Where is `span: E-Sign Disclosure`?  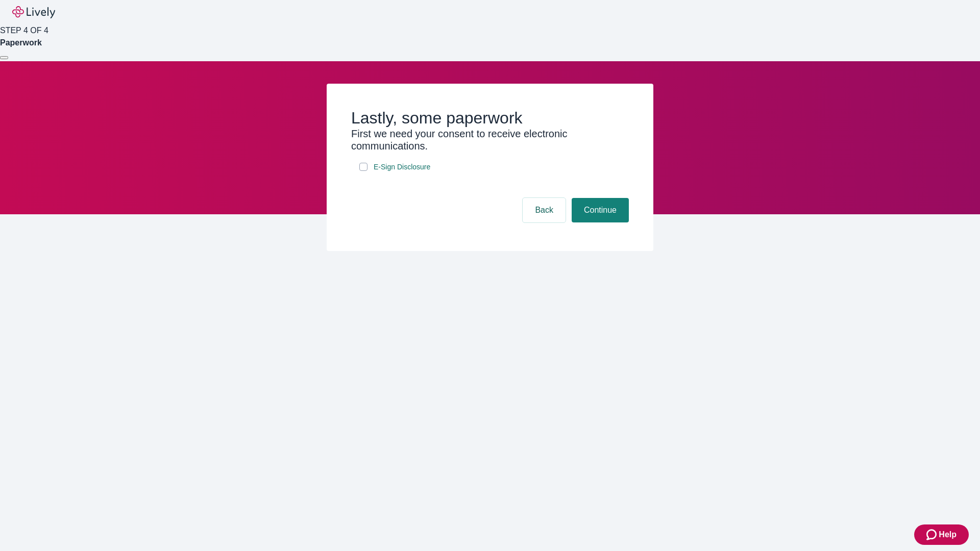 span: E-Sign Disclosure is located at coordinates (402, 167).